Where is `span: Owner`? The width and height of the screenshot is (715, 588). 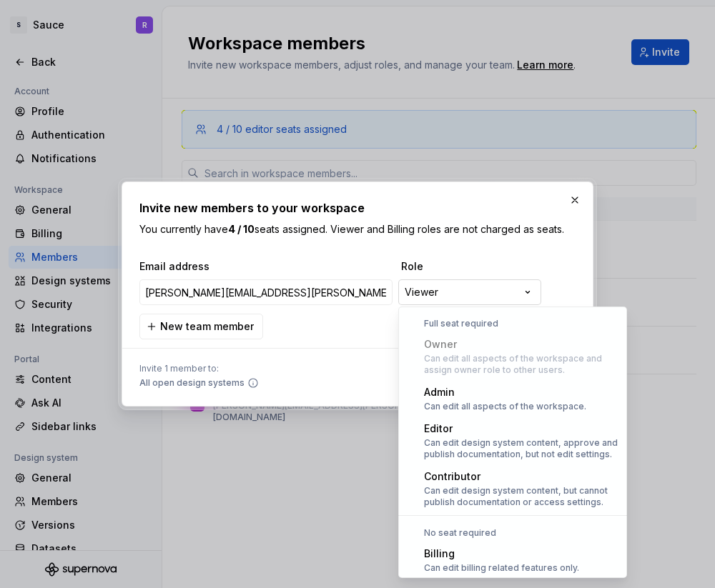
span: Owner is located at coordinates (440, 344).